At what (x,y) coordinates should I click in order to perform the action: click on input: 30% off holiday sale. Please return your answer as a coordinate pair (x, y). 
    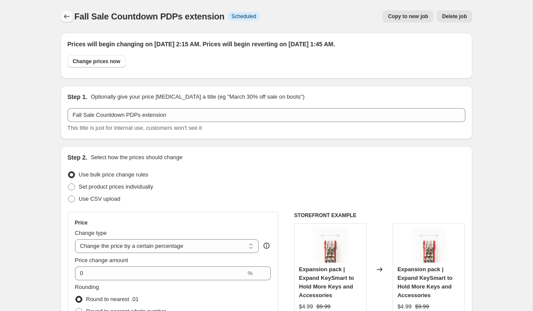
    Looking at the image, I should click on (266, 115).